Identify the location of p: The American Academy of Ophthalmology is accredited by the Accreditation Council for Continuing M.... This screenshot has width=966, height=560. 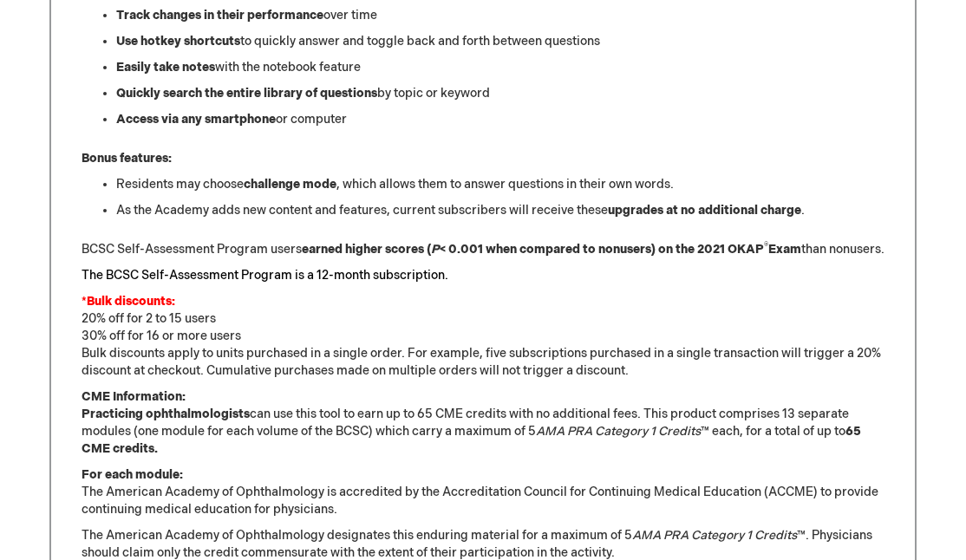
(483, 492).